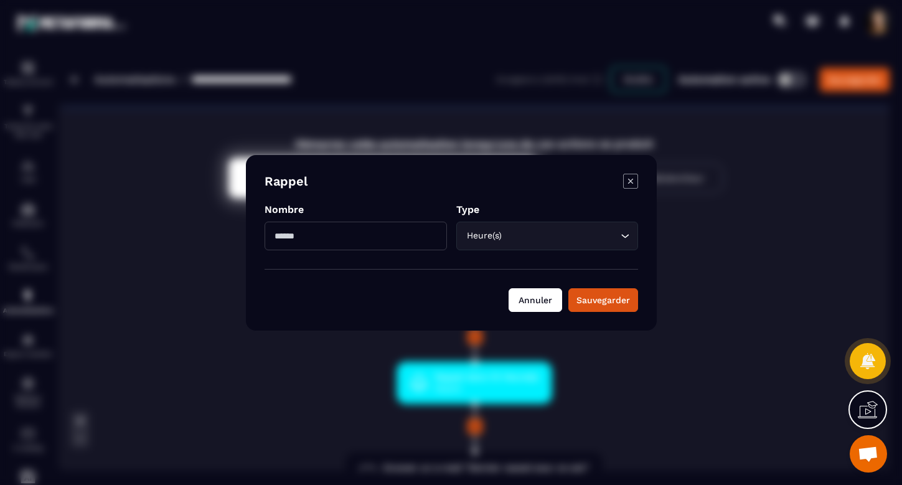  I want to click on p: Nombre, so click(356, 209).